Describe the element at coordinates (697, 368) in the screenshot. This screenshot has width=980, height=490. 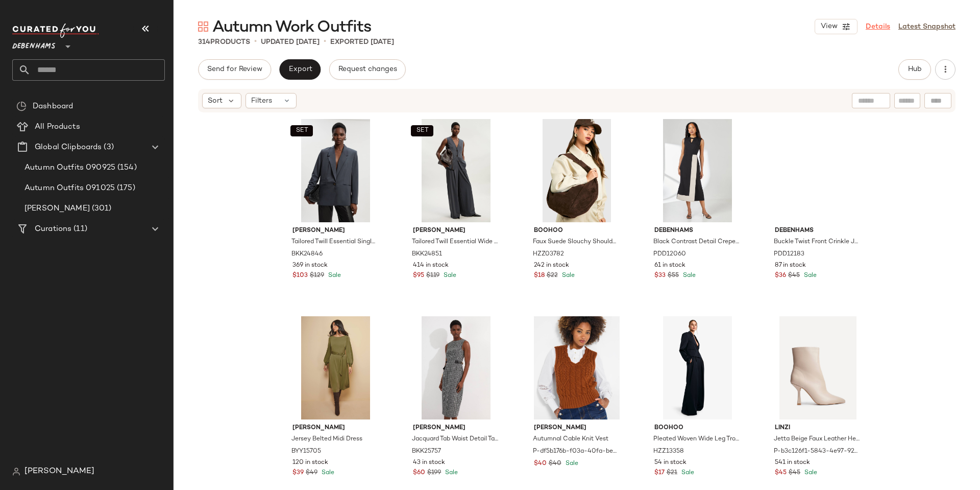
I see `img: hzz13358_navy_xl` at that location.